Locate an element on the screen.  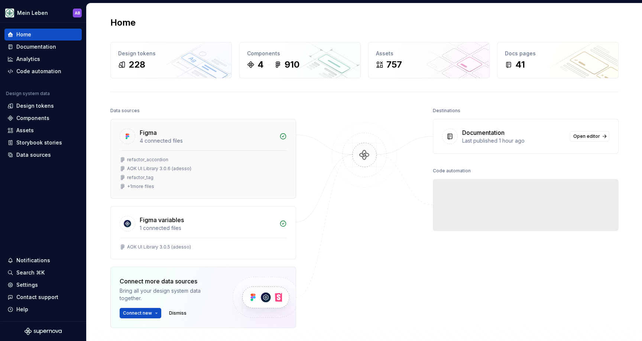
span: Dismiss is located at coordinates (178, 313).